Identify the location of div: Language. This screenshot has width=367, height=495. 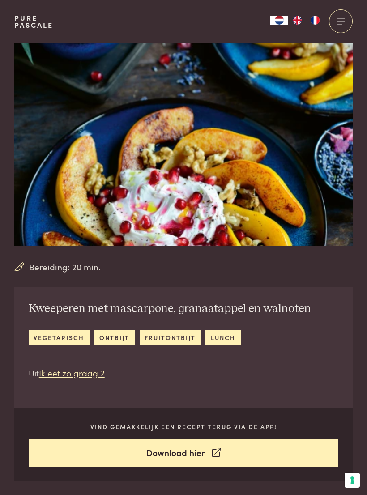
(279, 20).